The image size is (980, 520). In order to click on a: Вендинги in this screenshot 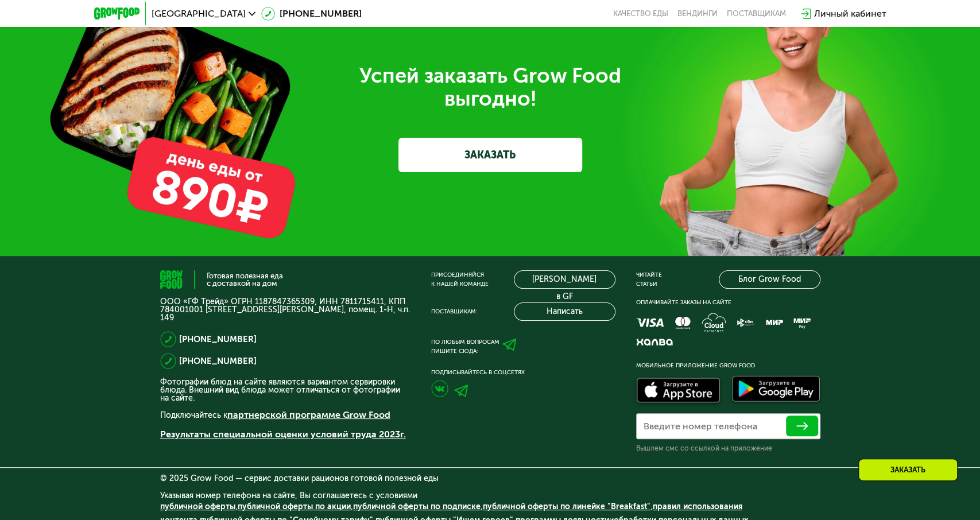, I will do `click(698, 13)`.